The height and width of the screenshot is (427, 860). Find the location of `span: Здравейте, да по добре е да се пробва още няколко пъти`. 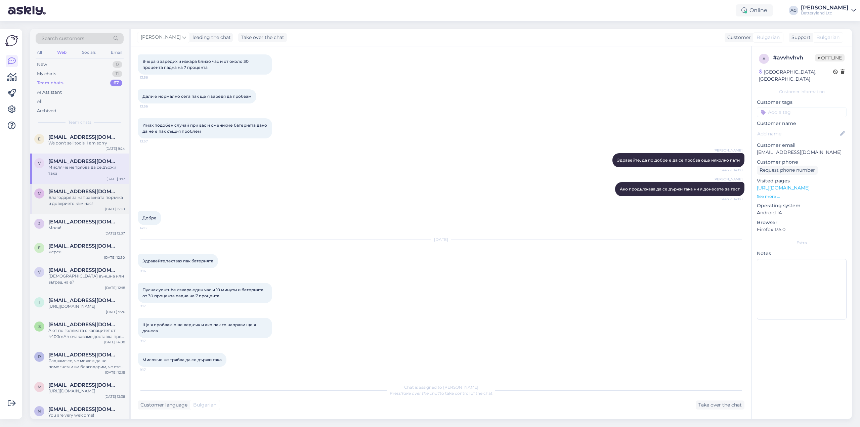

span: Здравейте, да по добре е да се пробва още няколко пъти is located at coordinates (678, 160).